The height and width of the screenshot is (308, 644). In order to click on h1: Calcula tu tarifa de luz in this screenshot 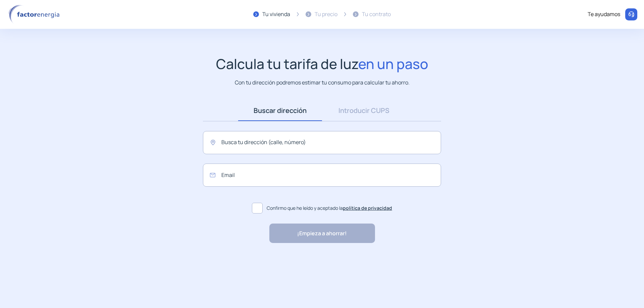, I will do `click(322, 64)`.